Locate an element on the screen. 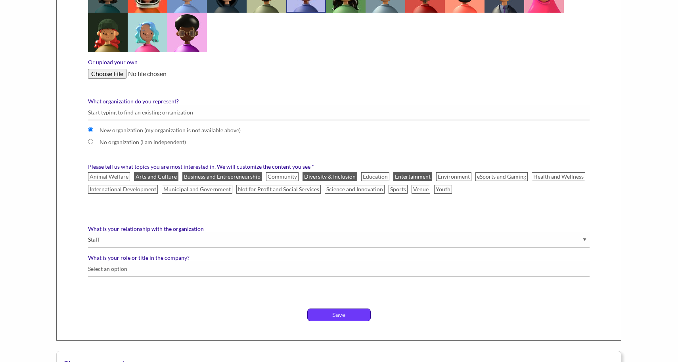  label: What is your relationship with the organization is located at coordinates (338, 229).